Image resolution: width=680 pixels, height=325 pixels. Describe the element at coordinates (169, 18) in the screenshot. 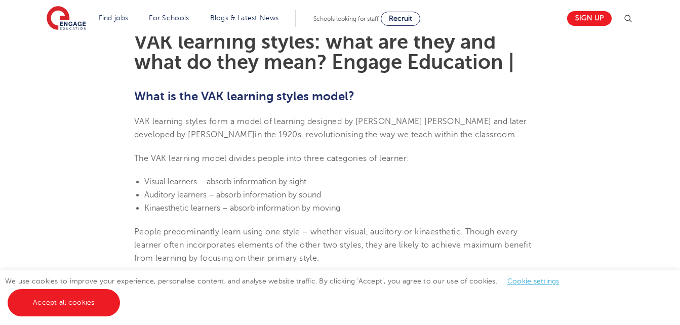

I see `a: For Schools` at that location.